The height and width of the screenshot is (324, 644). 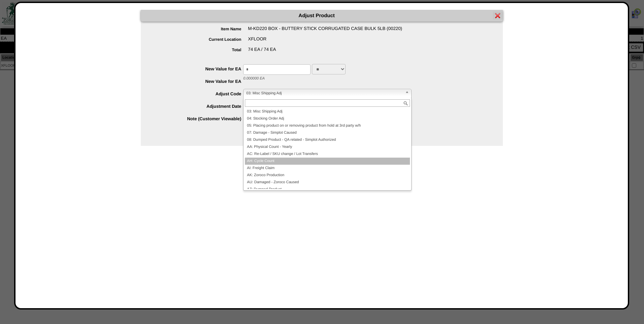 I want to click on li: AK: Zoroco Production, so click(x=328, y=175).